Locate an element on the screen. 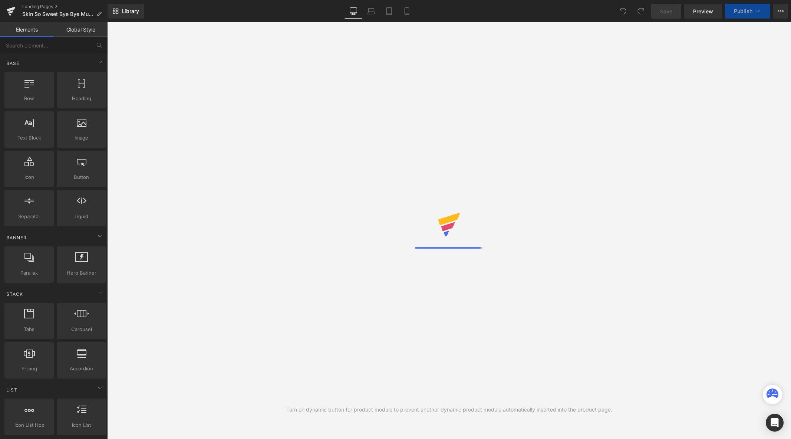 This screenshot has height=439, width=791. span: Icon List Hoz is located at coordinates (29, 425).